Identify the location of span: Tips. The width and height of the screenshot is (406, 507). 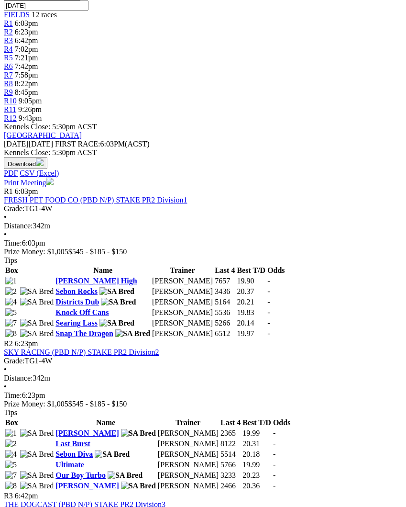
(11, 412).